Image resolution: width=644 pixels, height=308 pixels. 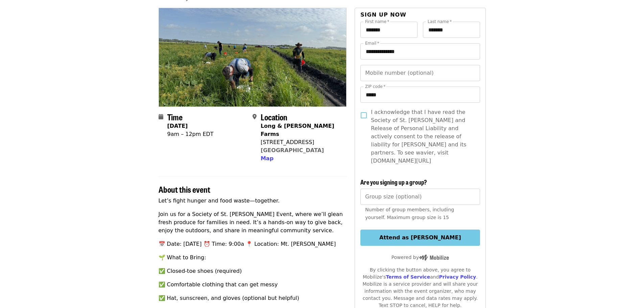 What do you see at coordinates (420, 95) in the screenshot?
I see `input: ZIP code` at bounding box center [420, 95].